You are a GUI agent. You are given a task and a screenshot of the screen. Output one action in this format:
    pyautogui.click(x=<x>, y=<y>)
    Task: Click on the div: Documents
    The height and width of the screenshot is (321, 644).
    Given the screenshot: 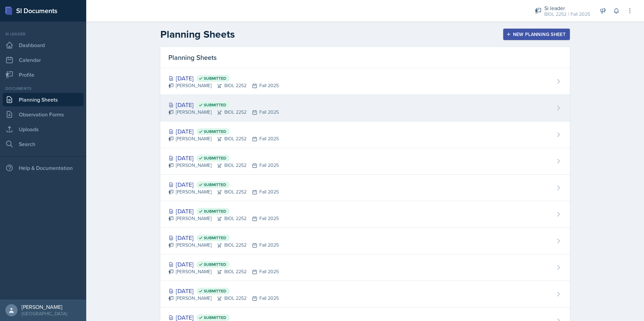 What is the action you would take?
    pyautogui.click(x=43, y=88)
    